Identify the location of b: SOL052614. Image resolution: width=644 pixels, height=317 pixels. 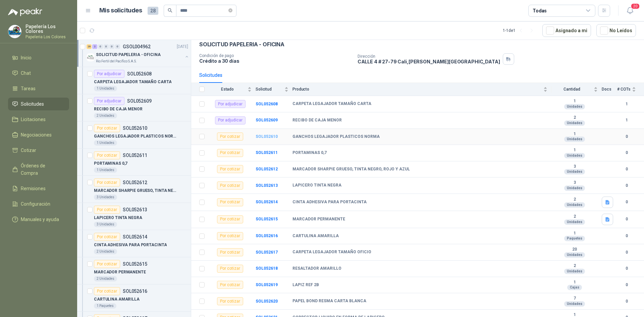
(266, 202).